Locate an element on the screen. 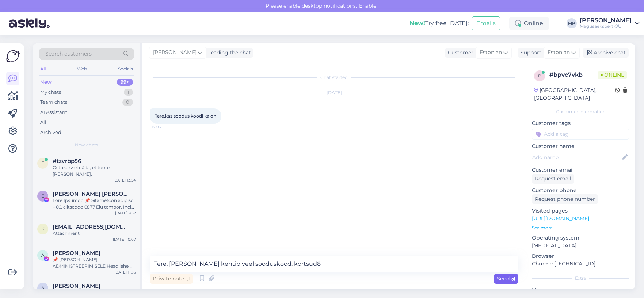 This screenshot has height=298, width=644. div: Customer information is located at coordinates (580, 112).